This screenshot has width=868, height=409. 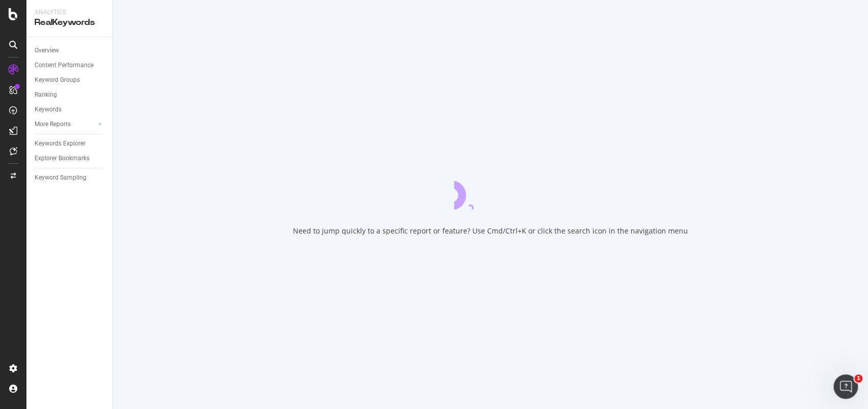 What do you see at coordinates (70, 144) in the screenshot?
I see `a: Keywords Explorer` at bounding box center [70, 144].